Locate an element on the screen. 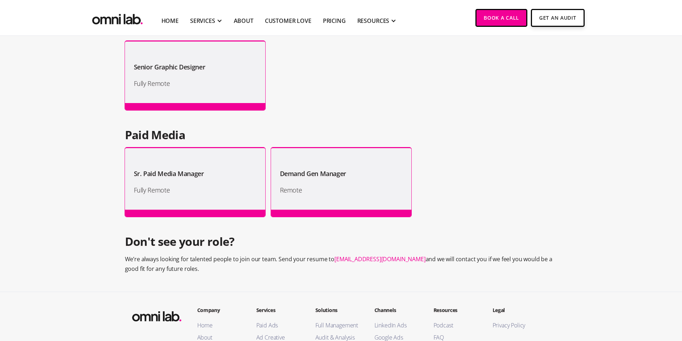 This screenshot has height=341, width=682. h2: Solutions is located at coordinates (338, 310).